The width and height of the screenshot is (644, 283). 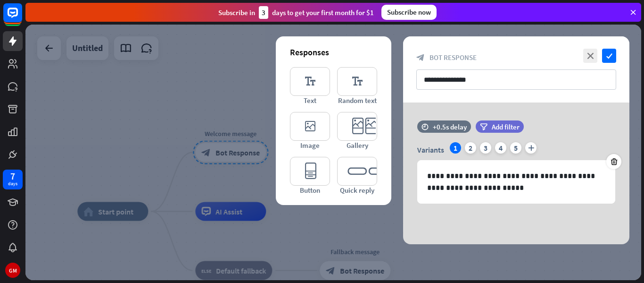 What do you see at coordinates (430, 150) in the screenshot?
I see `span: Variants` at bounding box center [430, 150].